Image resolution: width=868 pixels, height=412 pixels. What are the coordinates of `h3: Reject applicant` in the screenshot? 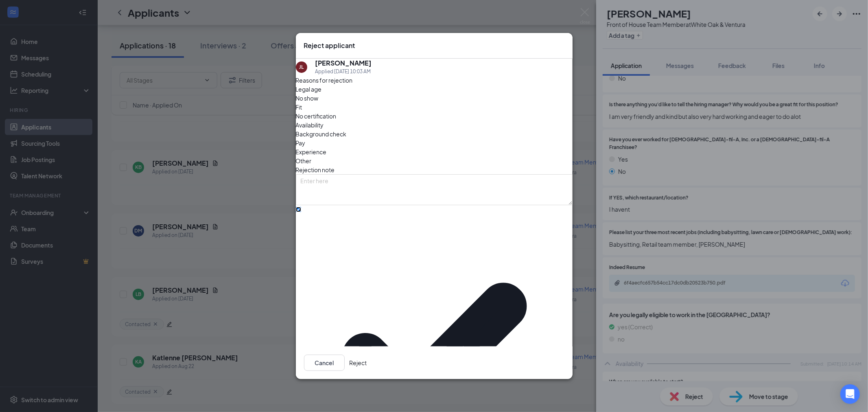 It's located at (330, 46).